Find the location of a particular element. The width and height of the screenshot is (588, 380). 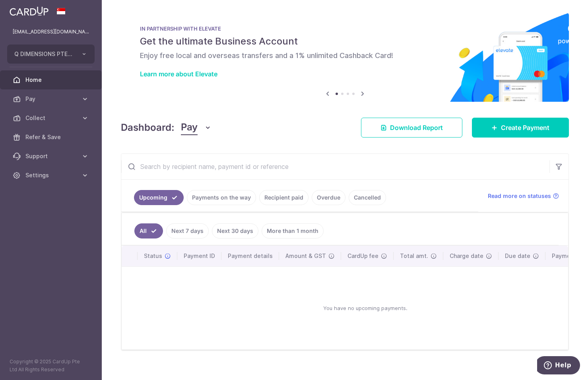

th: Payment ID is located at coordinates (199, 256).